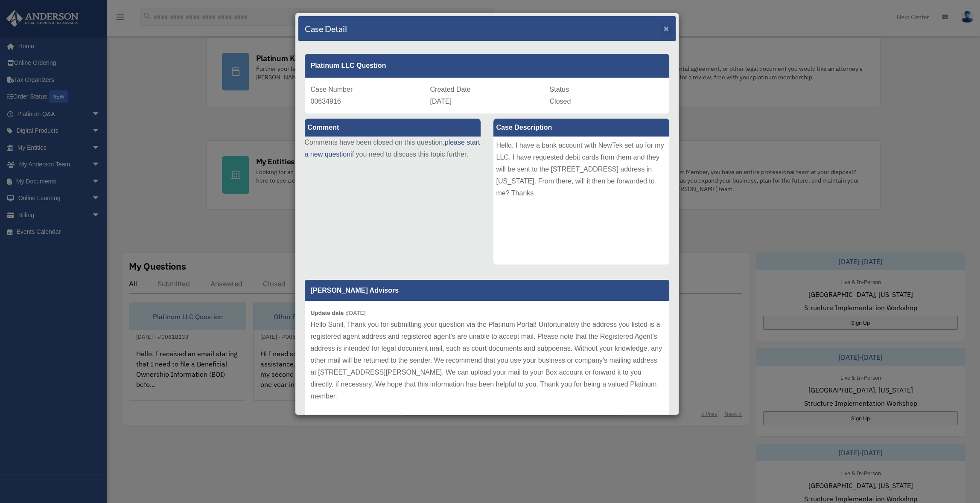 Image resolution: width=980 pixels, height=503 pixels. What do you see at coordinates (325, 101) in the screenshot?
I see `span: 00634916` at bounding box center [325, 101].